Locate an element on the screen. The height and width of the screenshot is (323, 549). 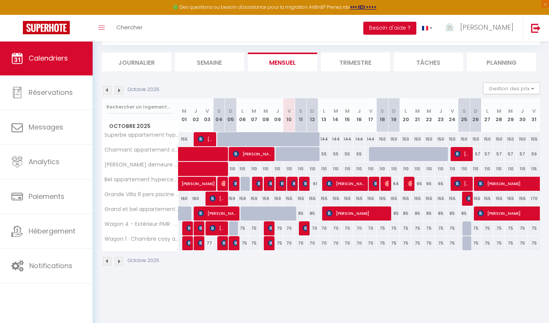
button: Gestion des prix is located at coordinates (511, 88).